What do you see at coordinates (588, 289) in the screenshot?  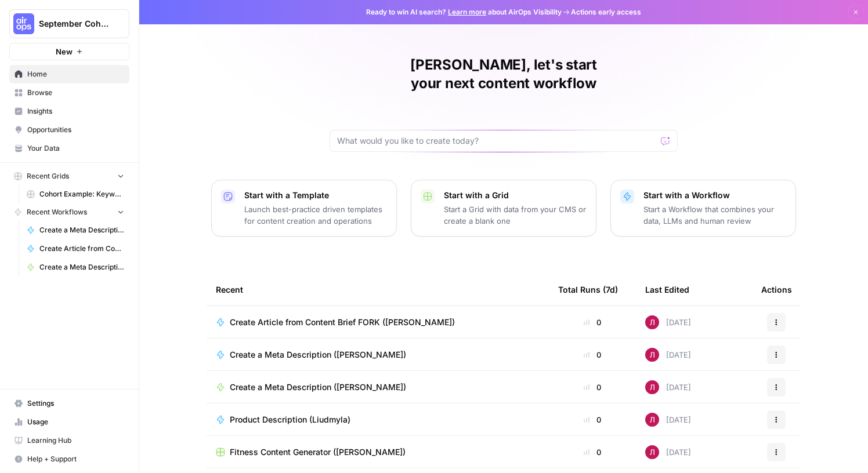 I see `div: Total Runs (7d)` at bounding box center [588, 289].